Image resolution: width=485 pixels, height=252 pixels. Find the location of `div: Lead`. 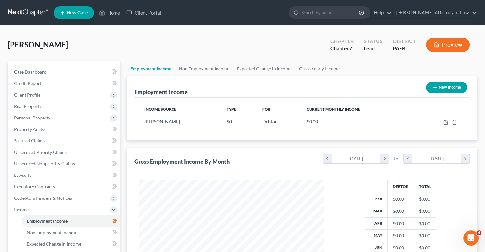

div: Lead is located at coordinates (373, 49).